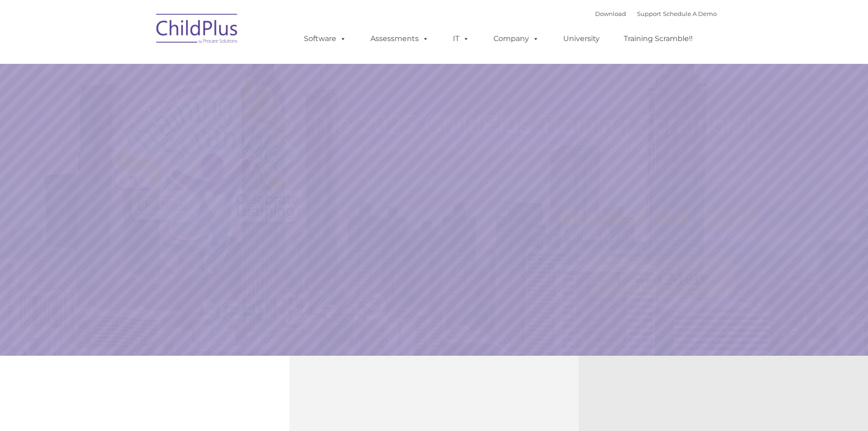  Describe the element at coordinates (197, 30) in the screenshot. I see `img: ChildPlus by Procare Solutions` at that location.